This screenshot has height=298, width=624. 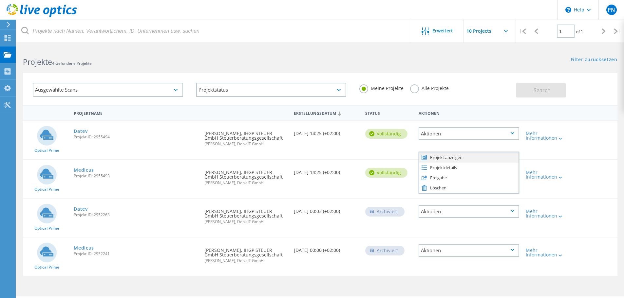 What do you see at coordinates (468, 168) in the screenshot?
I see `div: Projektdetails` at bounding box center [468, 168].